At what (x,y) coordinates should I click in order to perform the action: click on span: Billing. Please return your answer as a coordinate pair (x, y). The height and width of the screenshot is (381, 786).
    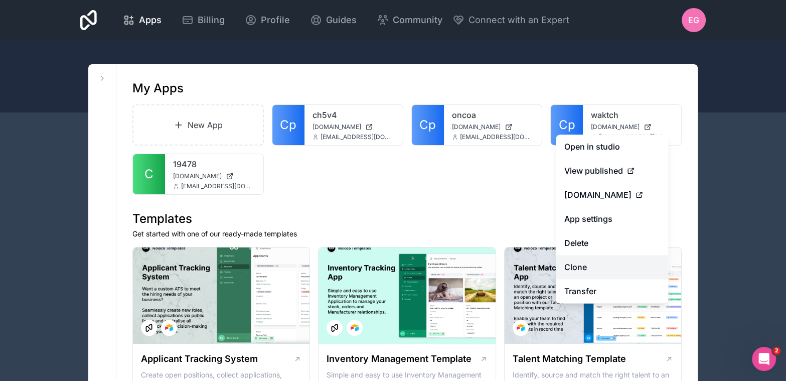
    Looking at the image, I should click on (211, 20).